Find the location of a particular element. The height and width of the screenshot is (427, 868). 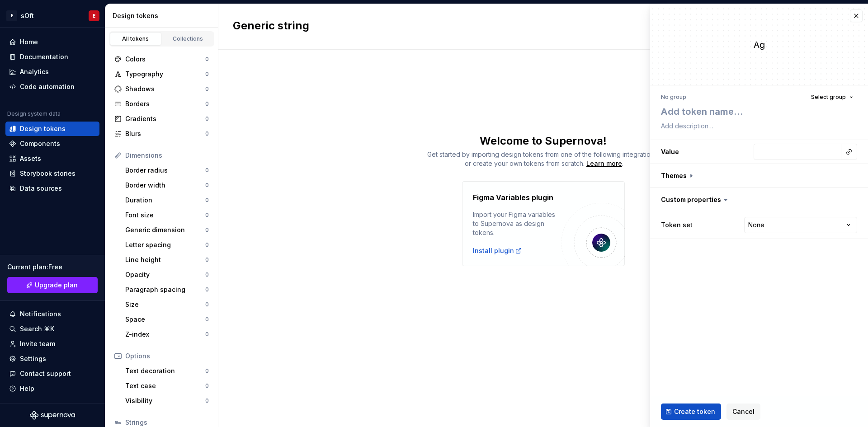

h4: Figma Variables plugin is located at coordinates (513, 197).